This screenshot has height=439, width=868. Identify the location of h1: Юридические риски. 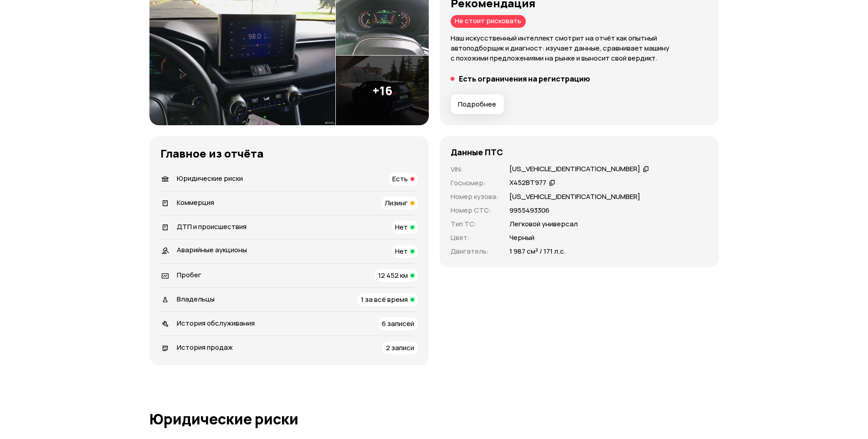
(434, 419).